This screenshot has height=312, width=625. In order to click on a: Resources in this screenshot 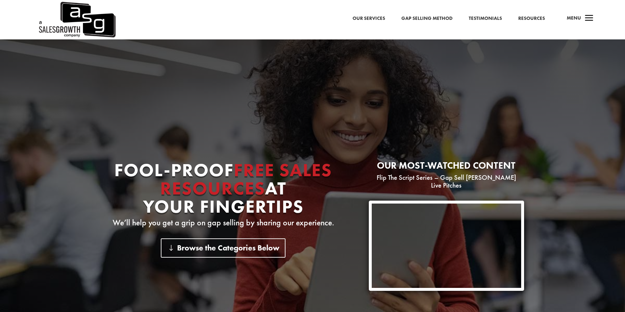, I will do `click(531, 19)`.